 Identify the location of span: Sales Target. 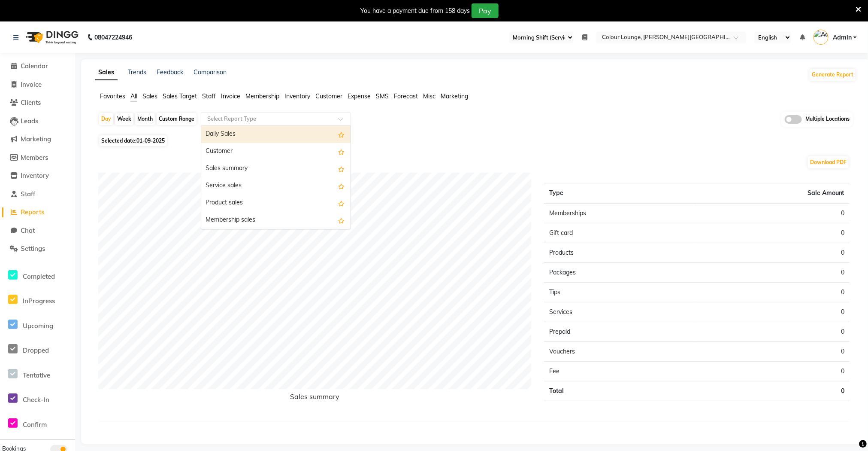
(180, 96).